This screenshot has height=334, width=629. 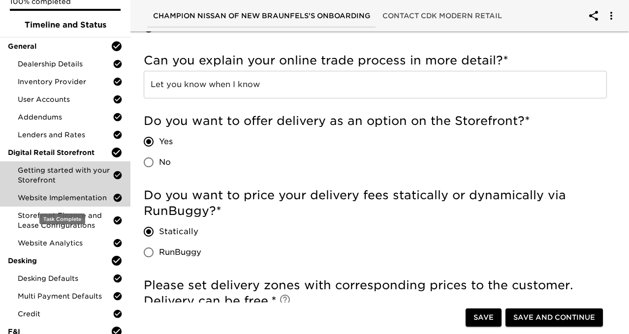 What do you see at coordinates (65, 117) in the screenshot?
I see `span: Addendums` at bounding box center [65, 117].